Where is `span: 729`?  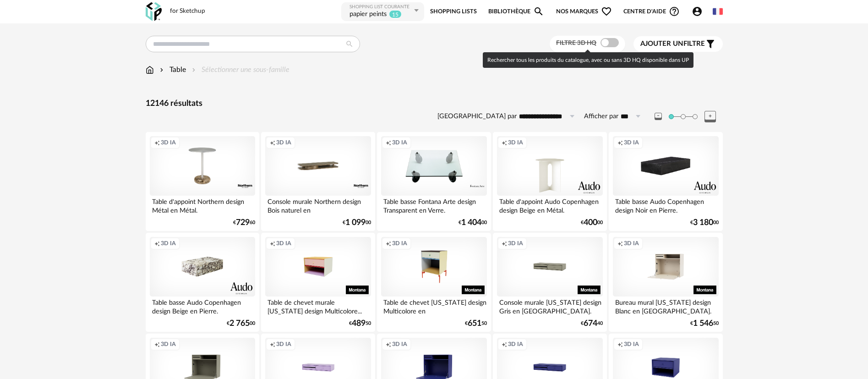 span: 729 is located at coordinates (243, 223).